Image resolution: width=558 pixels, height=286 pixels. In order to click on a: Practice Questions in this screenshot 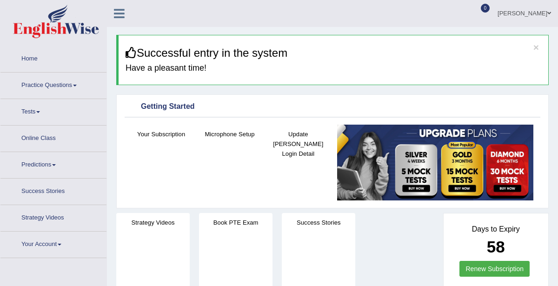, I will do `click(53, 84)`.